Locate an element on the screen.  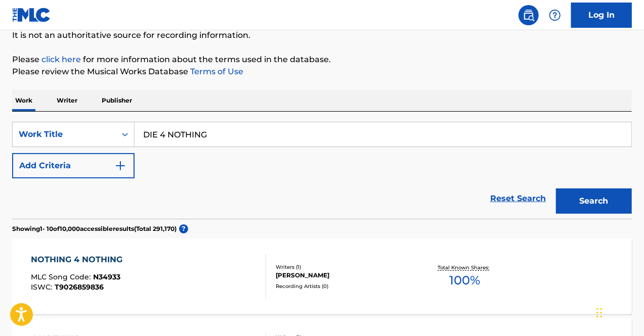
div: Recording Artists ( 0 ) is located at coordinates (344, 286).